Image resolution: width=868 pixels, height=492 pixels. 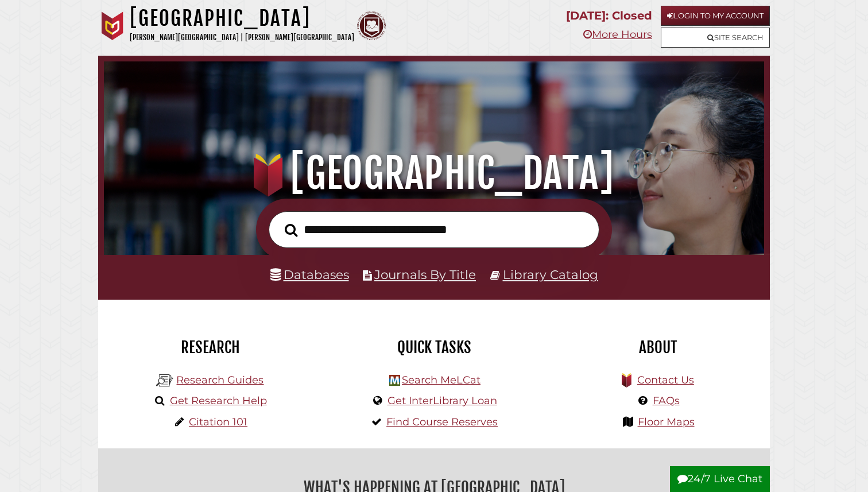 I want to click on a: Find Course Reserves, so click(x=442, y=422).